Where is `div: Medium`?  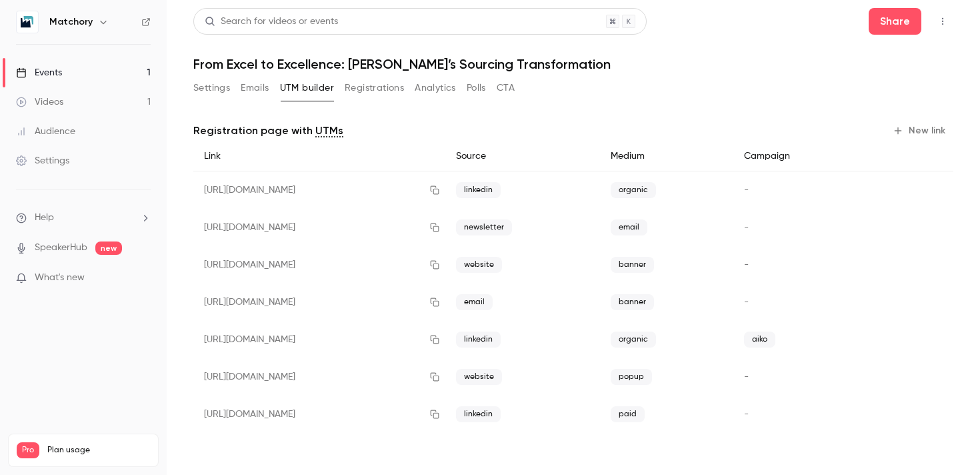 div: Medium is located at coordinates (667, 156).